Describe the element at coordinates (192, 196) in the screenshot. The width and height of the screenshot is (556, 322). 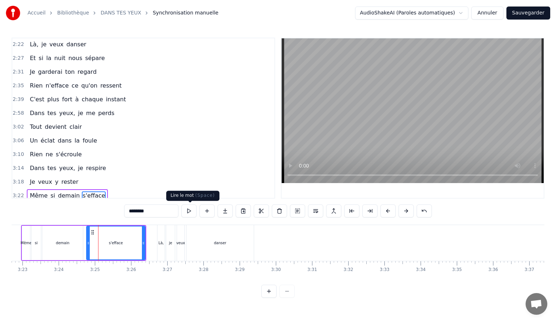
I see `div: Lire le mot` at that location.